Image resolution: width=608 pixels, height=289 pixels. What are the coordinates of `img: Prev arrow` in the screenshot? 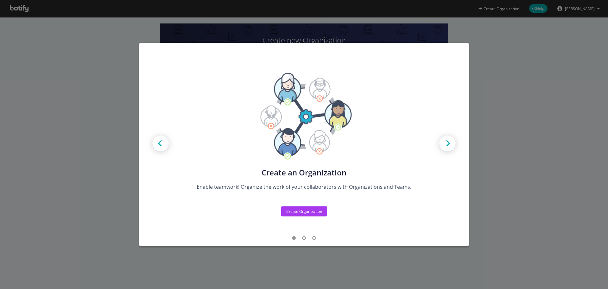 It's located at (161, 144).